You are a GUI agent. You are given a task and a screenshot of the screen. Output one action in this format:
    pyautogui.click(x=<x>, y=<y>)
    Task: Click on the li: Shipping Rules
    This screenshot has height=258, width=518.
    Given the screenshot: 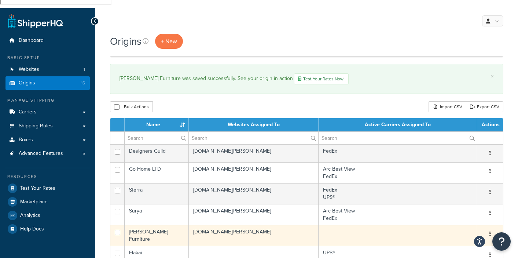 What is the action you would take?
    pyautogui.click(x=48, y=126)
    